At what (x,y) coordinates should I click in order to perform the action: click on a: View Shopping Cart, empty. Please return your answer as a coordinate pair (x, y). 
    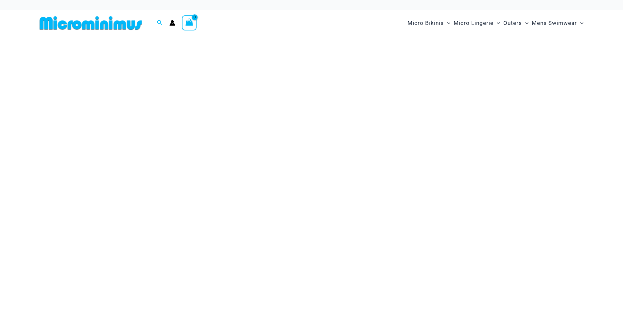
    Looking at the image, I should click on (189, 23).